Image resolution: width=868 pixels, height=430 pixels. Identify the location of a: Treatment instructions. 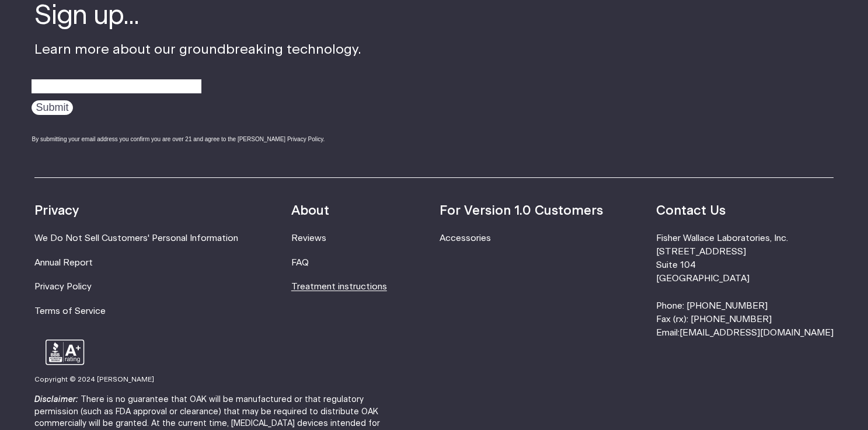
(339, 286).